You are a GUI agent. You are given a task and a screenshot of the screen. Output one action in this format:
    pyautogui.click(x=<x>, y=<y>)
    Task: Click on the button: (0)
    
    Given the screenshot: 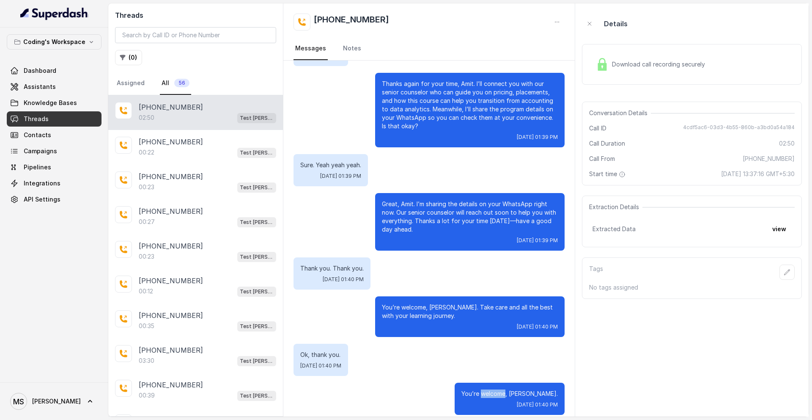 What is the action you would take?
    pyautogui.click(x=129, y=58)
    